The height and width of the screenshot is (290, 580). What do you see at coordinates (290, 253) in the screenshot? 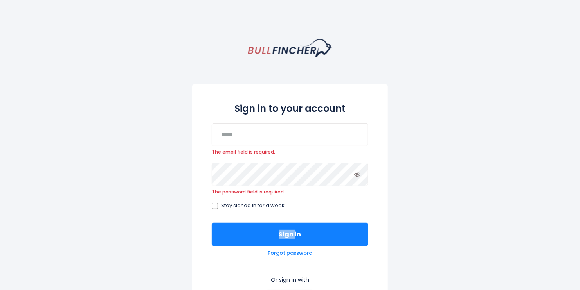
I see `a: Forgot password` at bounding box center [290, 253].